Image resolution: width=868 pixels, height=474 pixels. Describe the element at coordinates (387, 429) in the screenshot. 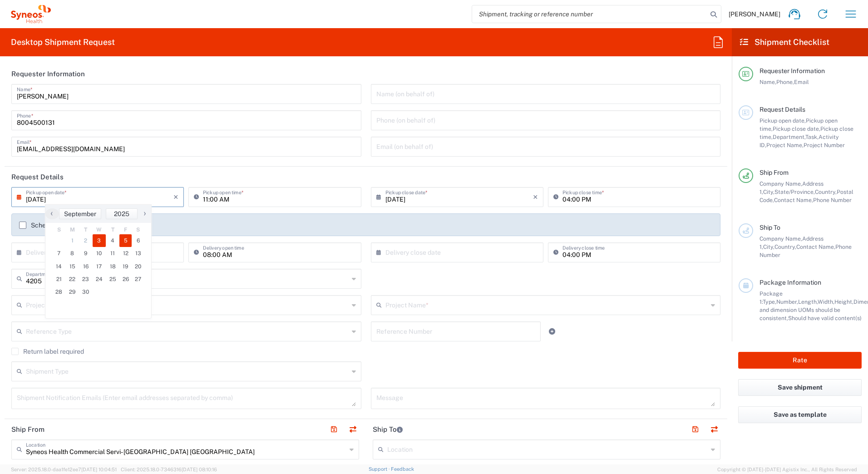

I see `h2: Ship To` at that location.